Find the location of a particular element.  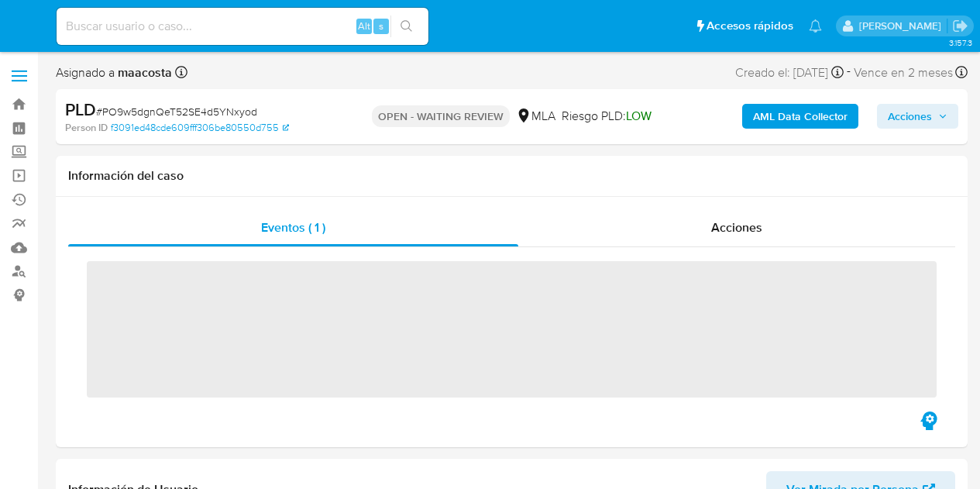

input: Buscar usuario o caso... is located at coordinates (243, 26).